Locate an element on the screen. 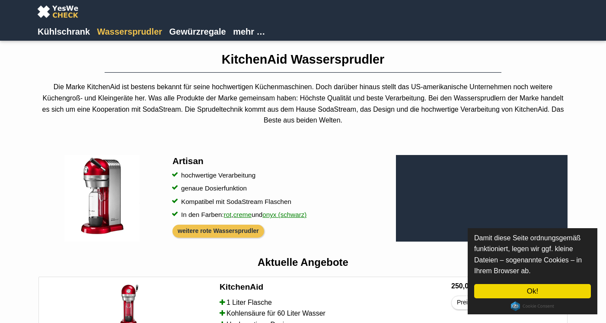 The width and height of the screenshot is (606, 323). h6: 250,00 € is located at coordinates (506, 286).